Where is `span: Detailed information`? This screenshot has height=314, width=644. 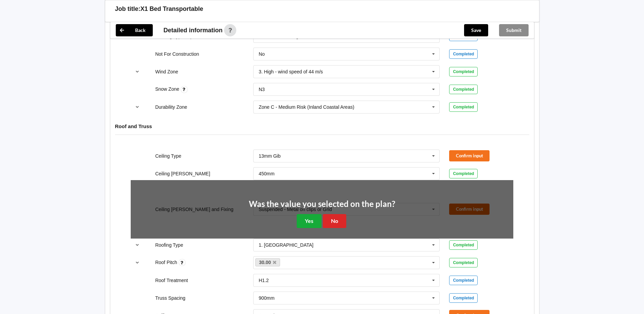 span: Detailed information is located at coordinates (193, 30).